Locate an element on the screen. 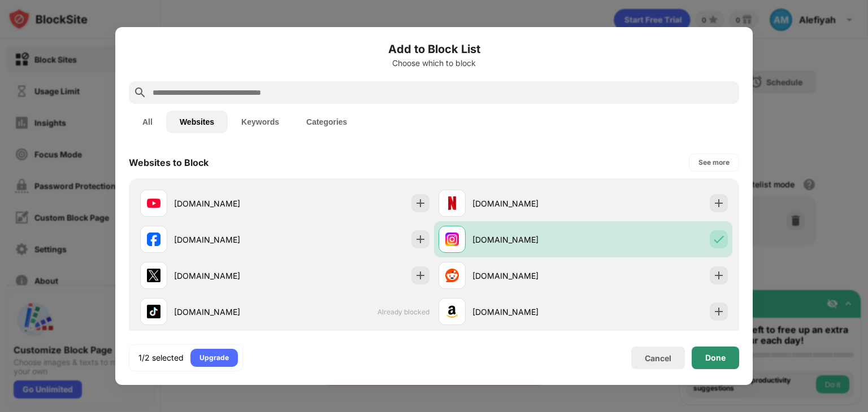  span: Already blocked is located at coordinates (403, 312).